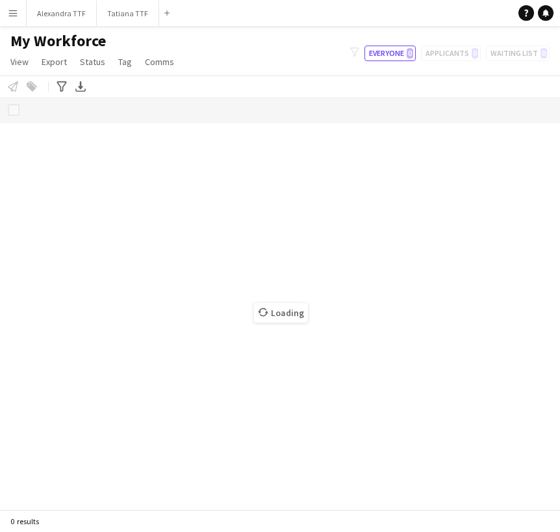  Describe the element at coordinates (125, 62) in the screenshot. I see `span: Tag` at that location.